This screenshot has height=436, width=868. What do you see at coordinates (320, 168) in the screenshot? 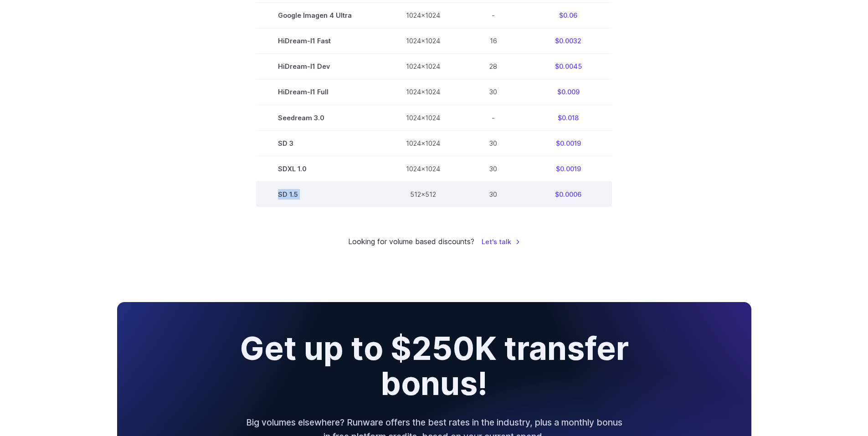
I see `td: SDXL 1.0` at bounding box center [320, 168].